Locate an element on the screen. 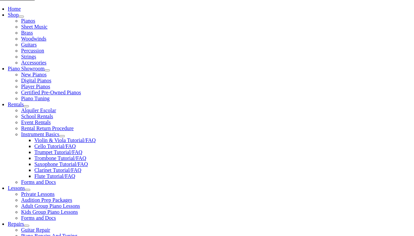 This screenshot has height=236, width=414. a: Rental Return Procedure is located at coordinates (47, 128).